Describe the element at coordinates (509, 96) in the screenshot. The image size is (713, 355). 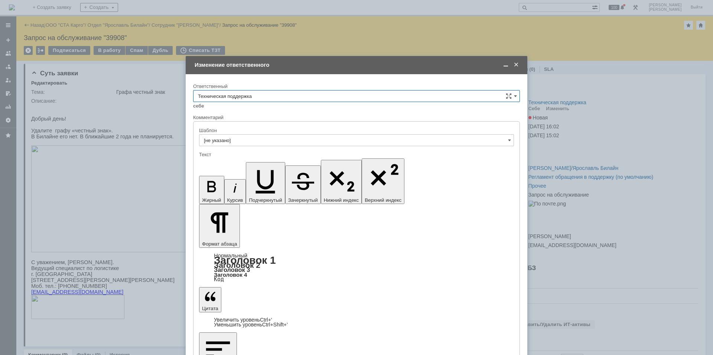
I see `span: Сложная форма` at that location.